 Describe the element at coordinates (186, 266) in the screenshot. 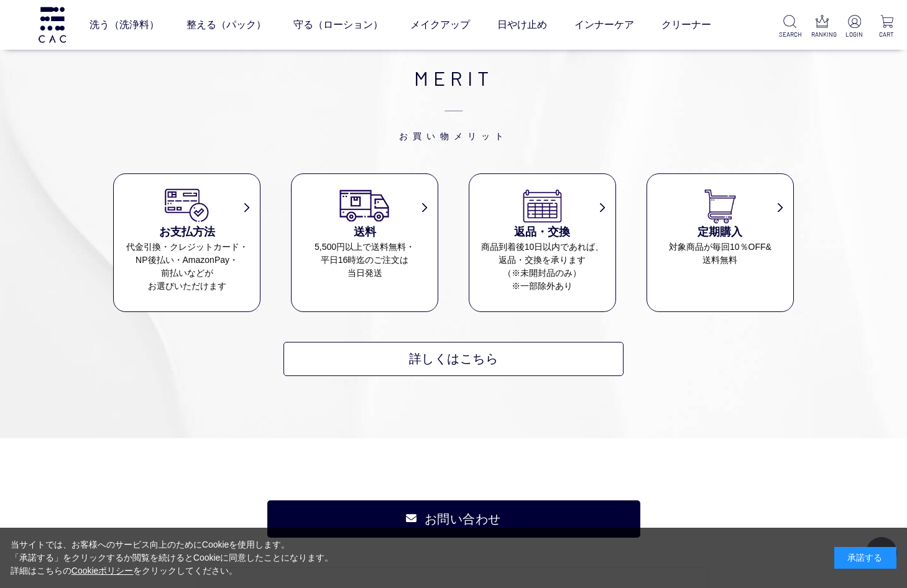

I see `dd: 代金引換・クレジットカード・ NP後払い・AmazonPay・ 前払いなどが お選びいただけます` at that location.